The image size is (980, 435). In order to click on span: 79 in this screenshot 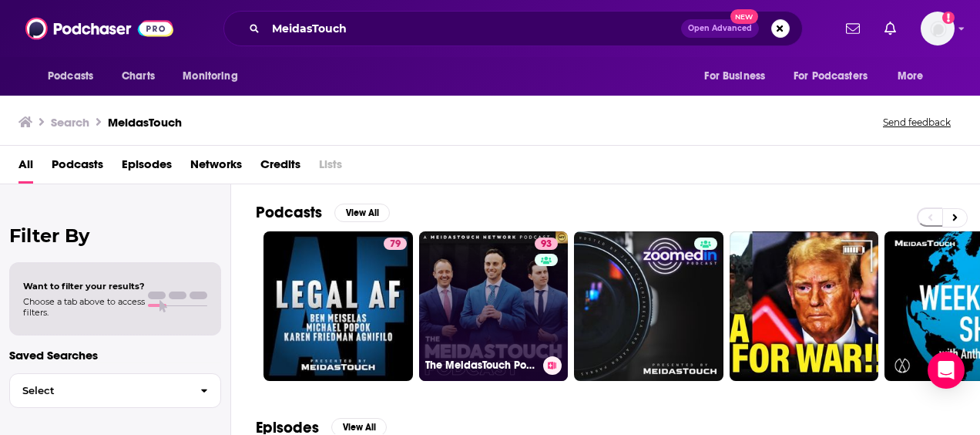, I will do `click(395, 245)`.